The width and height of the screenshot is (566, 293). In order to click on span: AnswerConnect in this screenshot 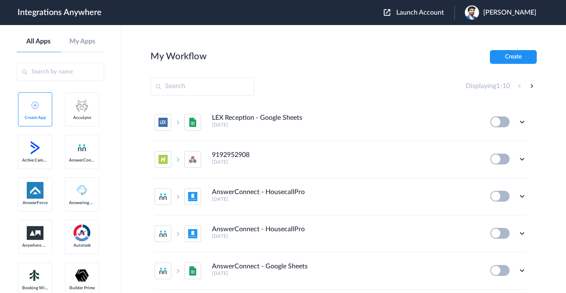, I will do `click(82, 160)`.